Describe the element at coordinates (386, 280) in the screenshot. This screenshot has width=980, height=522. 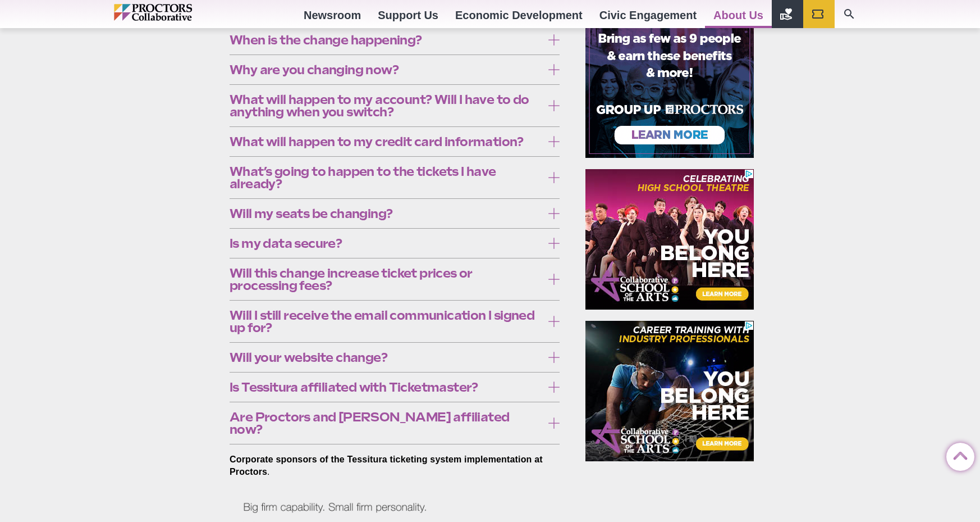
I see `span: Will this change increase ticket prices or processing fees?` at that location.